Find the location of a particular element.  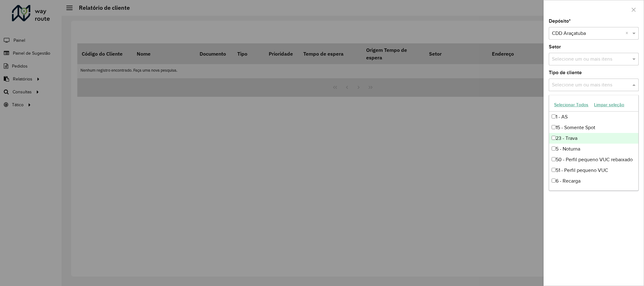

span: Clear all is located at coordinates (628, 33).